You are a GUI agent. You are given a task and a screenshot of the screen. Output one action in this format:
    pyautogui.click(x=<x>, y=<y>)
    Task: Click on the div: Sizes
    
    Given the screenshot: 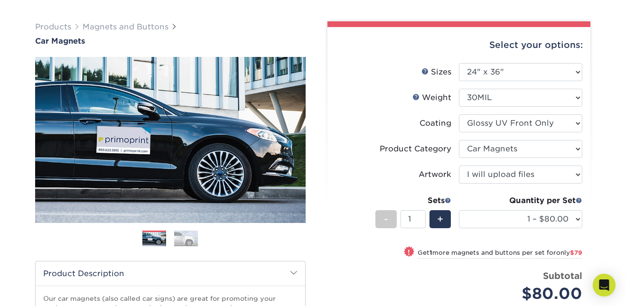 What is the action you would take?
    pyautogui.click(x=436, y=72)
    